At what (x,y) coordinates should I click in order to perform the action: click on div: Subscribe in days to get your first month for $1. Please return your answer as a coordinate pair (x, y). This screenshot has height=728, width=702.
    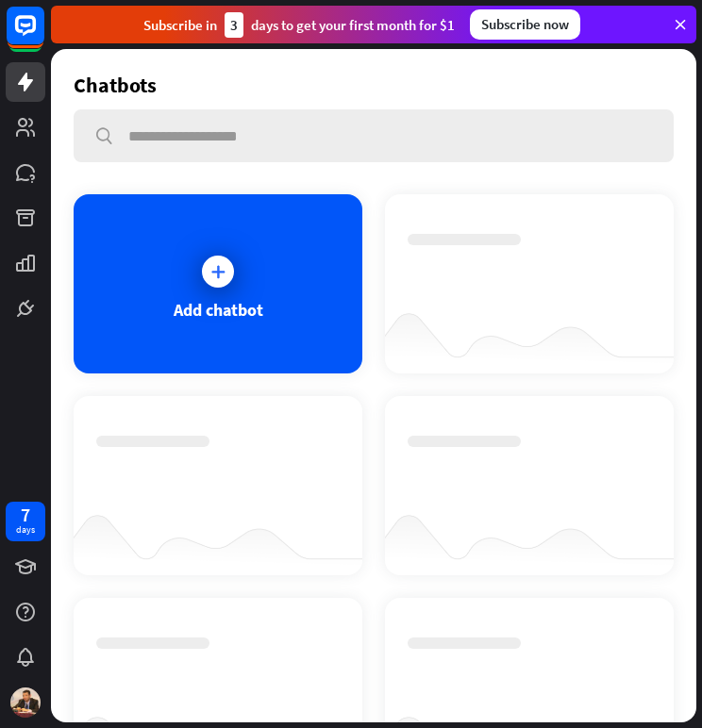
    Looking at the image, I should click on (299, 25).